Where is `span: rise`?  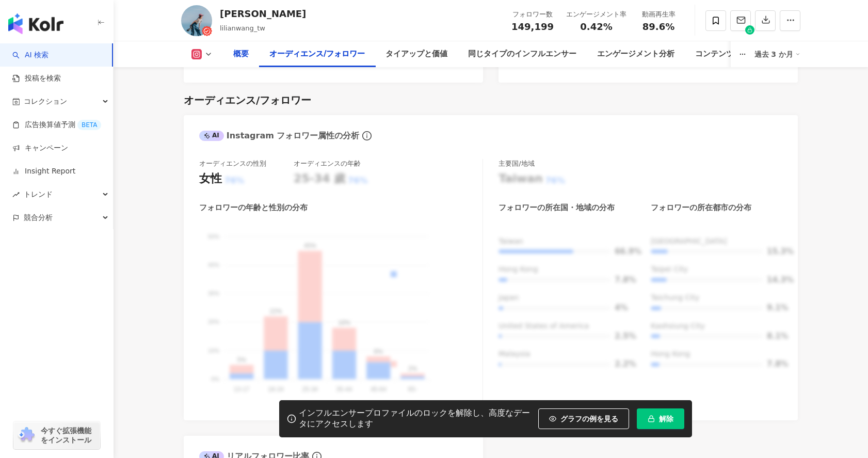 span: rise is located at coordinates (16, 195).